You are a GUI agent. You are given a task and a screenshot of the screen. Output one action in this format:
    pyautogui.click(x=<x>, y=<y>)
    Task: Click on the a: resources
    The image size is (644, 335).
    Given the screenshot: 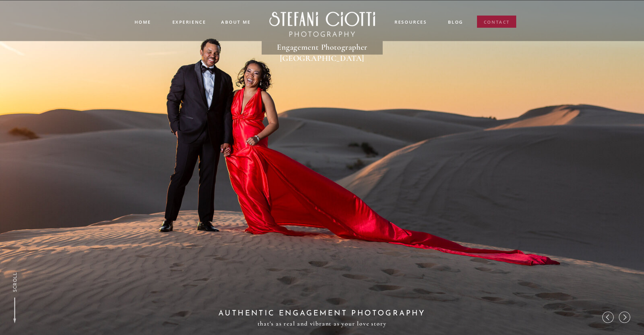 What is the action you would take?
    pyautogui.click(x=411, y=22)
    